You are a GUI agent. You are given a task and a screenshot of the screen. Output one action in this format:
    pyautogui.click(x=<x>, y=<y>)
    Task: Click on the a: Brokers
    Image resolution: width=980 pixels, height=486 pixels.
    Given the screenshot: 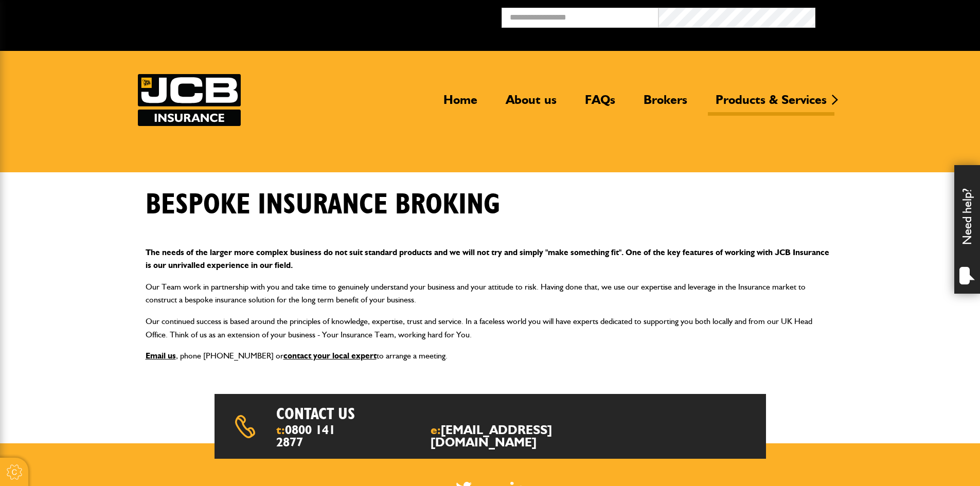 What is the action you would take?
    pyautogui.click(x=665, y=104)
    